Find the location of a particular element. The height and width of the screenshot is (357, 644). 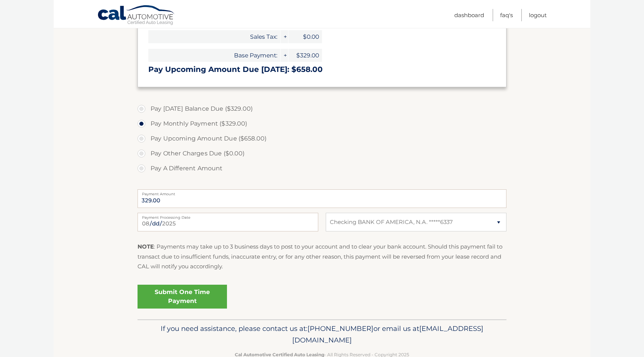

label: Payment Amount is located at coordinates (322, 192).